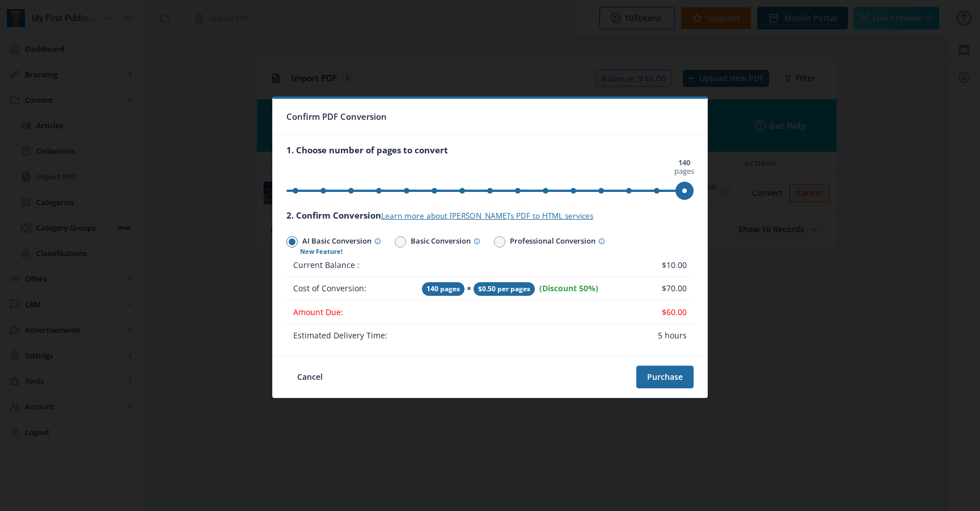  Describe the element at coordinates (668, 265) in the screenshot. I see `td: $10.00` at that location.